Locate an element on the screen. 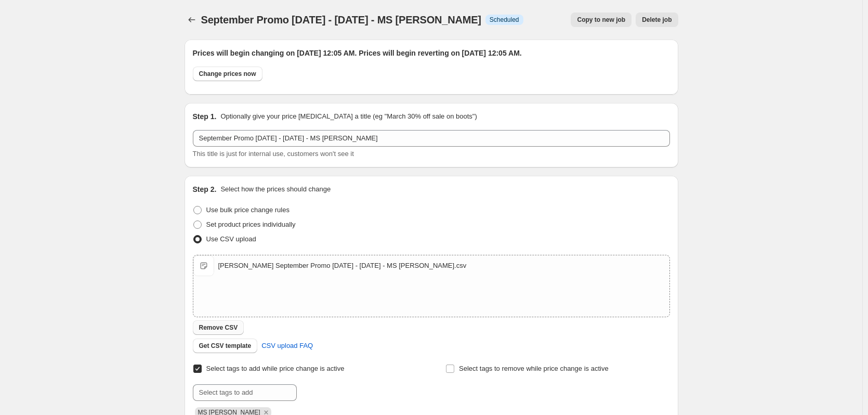  span: Remove CSV is located at coordinates (218, 327).